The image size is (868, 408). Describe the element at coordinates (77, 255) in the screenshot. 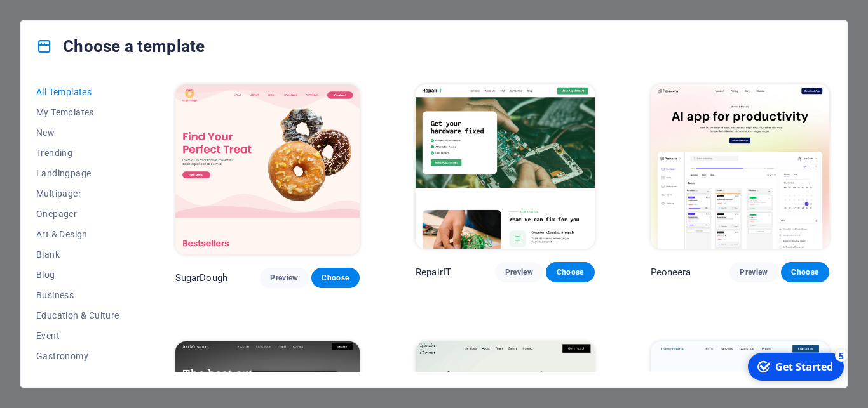

I see `span: Blank` at that location.